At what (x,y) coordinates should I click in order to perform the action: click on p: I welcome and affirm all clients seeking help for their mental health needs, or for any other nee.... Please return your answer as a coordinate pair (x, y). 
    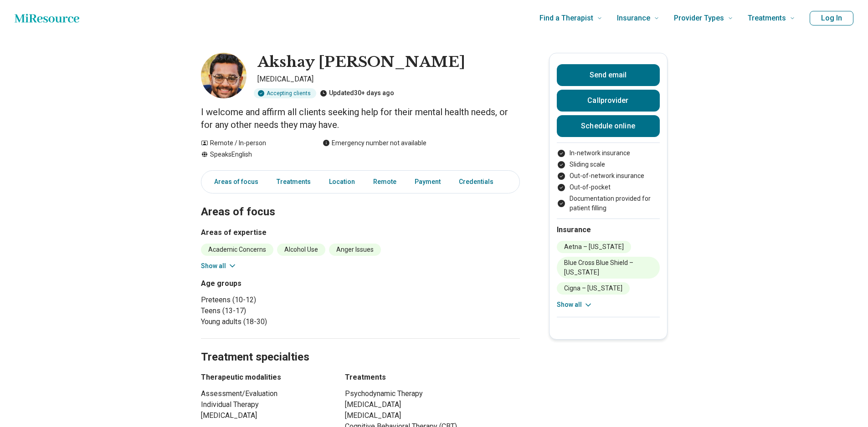
    Looking at the image, I should click on (360, 119).